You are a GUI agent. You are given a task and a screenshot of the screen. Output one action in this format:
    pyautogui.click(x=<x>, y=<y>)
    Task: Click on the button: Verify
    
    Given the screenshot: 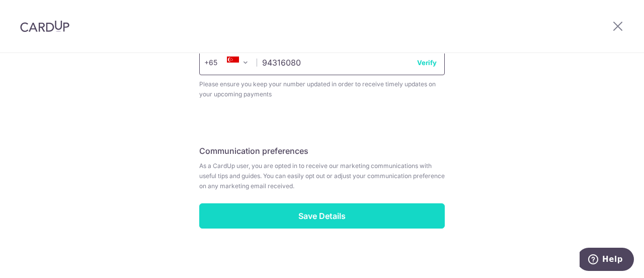 What is the action you would take?
    pyautogui.click(x=427, y=63)
    